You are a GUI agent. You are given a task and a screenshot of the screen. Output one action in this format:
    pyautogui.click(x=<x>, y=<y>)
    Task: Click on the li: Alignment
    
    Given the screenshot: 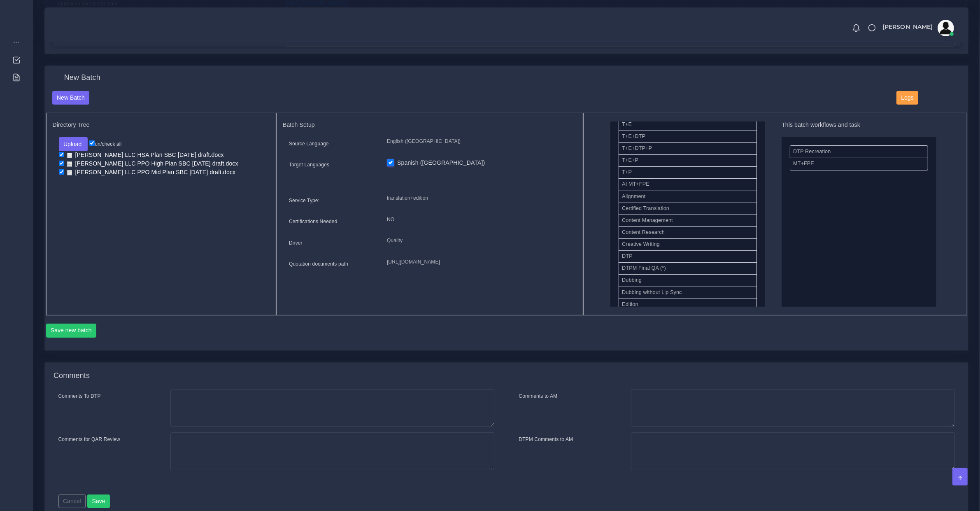 What is the action you would take?
    pyautogui.click(x=687, y=196)
    